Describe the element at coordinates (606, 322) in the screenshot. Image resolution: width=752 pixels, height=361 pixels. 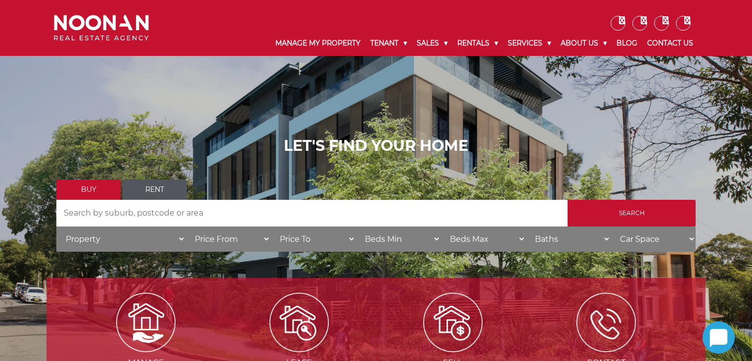
I see `img: ICONS` at that location.